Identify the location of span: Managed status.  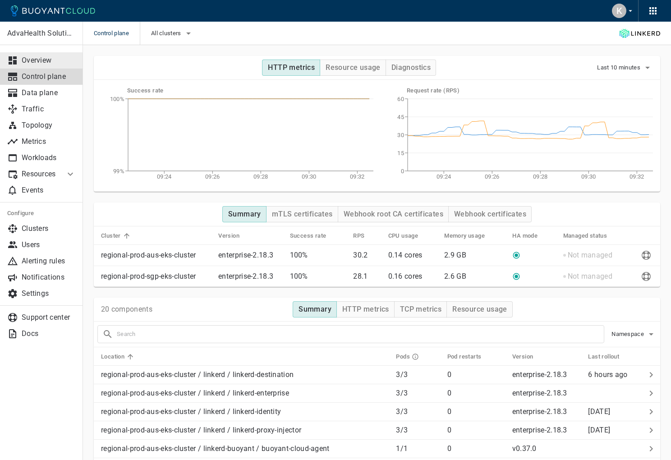
(591, 236).